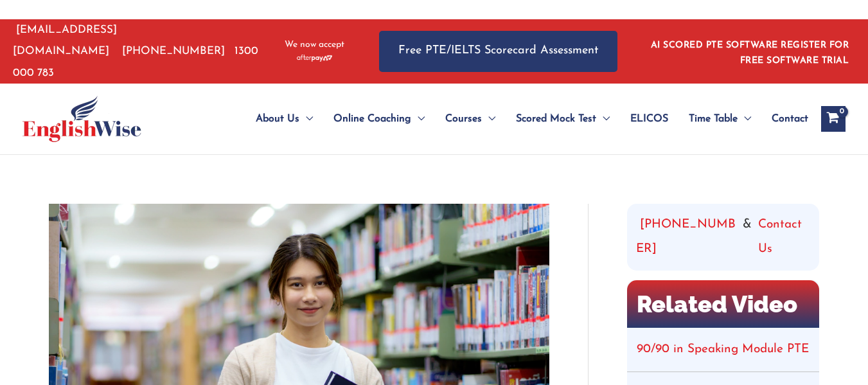  Describe the element at coordinates (82, 118) in the screenshot. I see `img: cropped-ew-logo` at that location.